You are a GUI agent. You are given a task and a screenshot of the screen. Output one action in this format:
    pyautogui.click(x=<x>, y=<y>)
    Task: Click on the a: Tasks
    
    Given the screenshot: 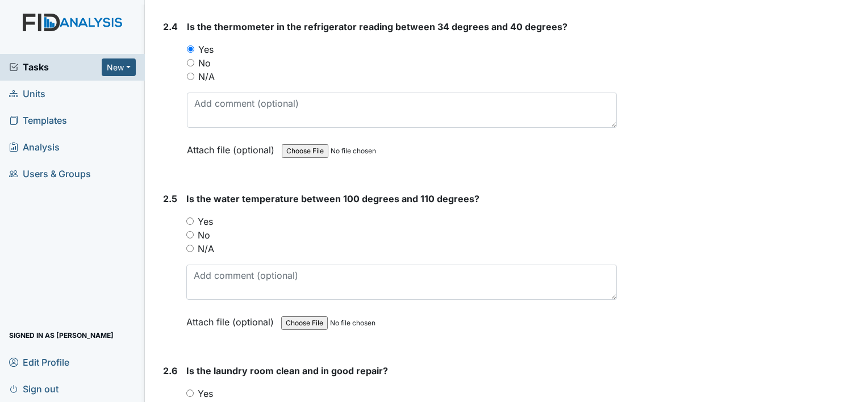 What is the action you would take?
    pyautogui.click(x=55, y=67)
    